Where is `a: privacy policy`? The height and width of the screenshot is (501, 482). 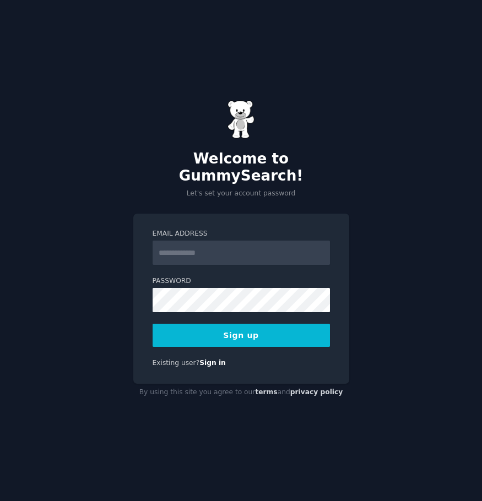 a: privacy policy is located at coordinates (317, 392).